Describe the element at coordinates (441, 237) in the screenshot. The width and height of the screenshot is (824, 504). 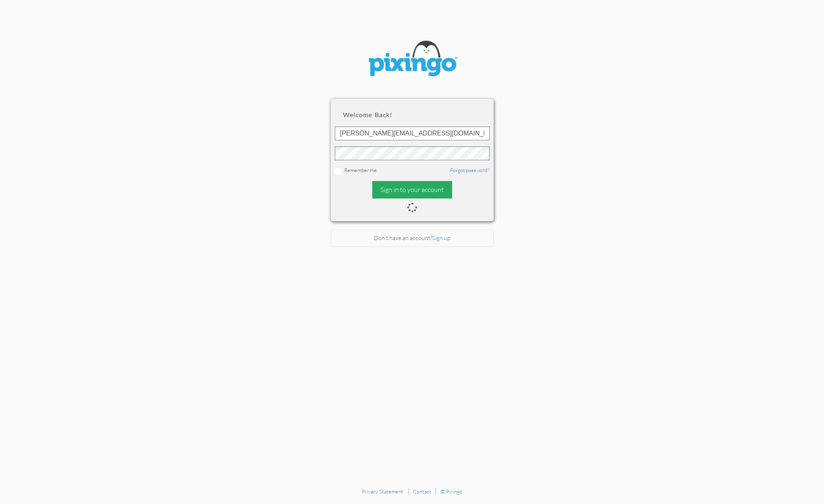
I see `a: Sign up` at that location.